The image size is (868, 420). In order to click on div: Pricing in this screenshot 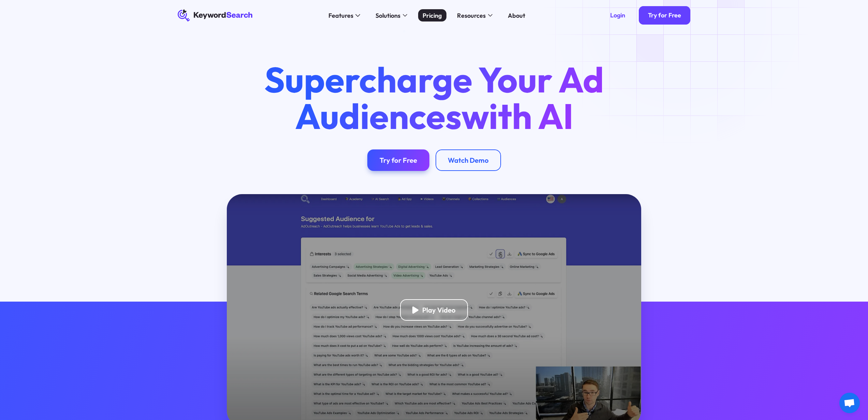, I will do `click(432, 16)`.